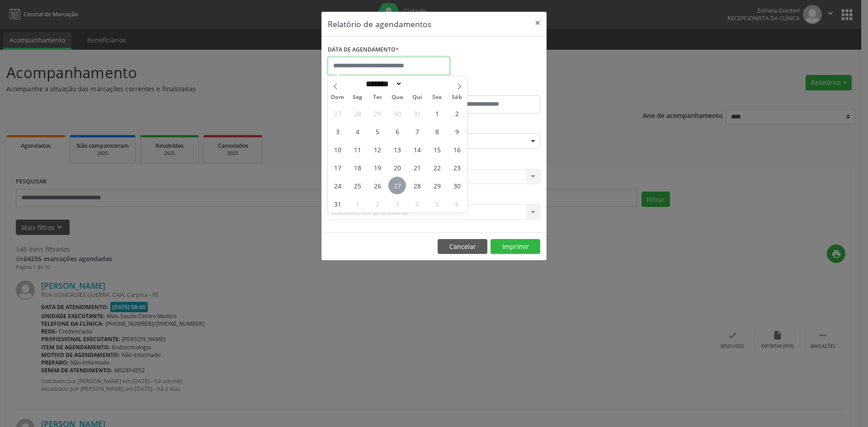  What do you see at coordinates (377, 149) in the screenshot?
I see `span: Agosto 12, 2025` at bounding box center [377, 149].